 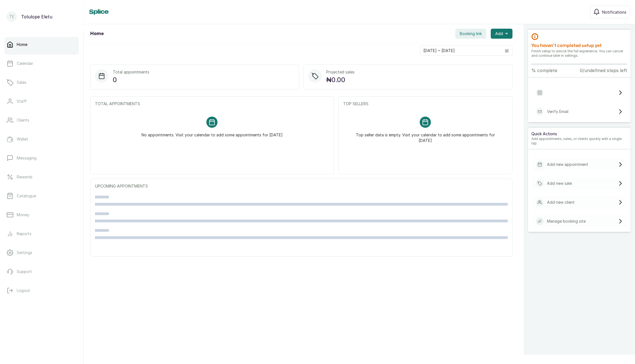 I want to click on h1: Home, so click(x=97, y=34).